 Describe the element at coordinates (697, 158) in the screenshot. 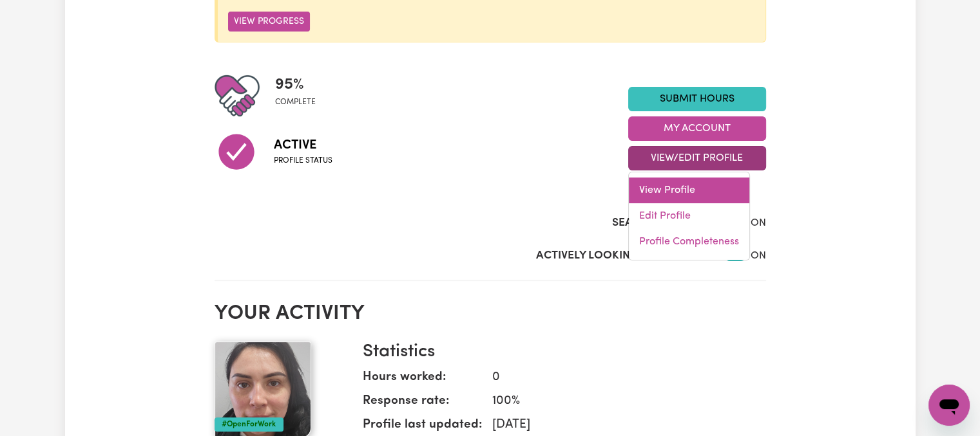

I see `button: View/Edit Profile` at that location.